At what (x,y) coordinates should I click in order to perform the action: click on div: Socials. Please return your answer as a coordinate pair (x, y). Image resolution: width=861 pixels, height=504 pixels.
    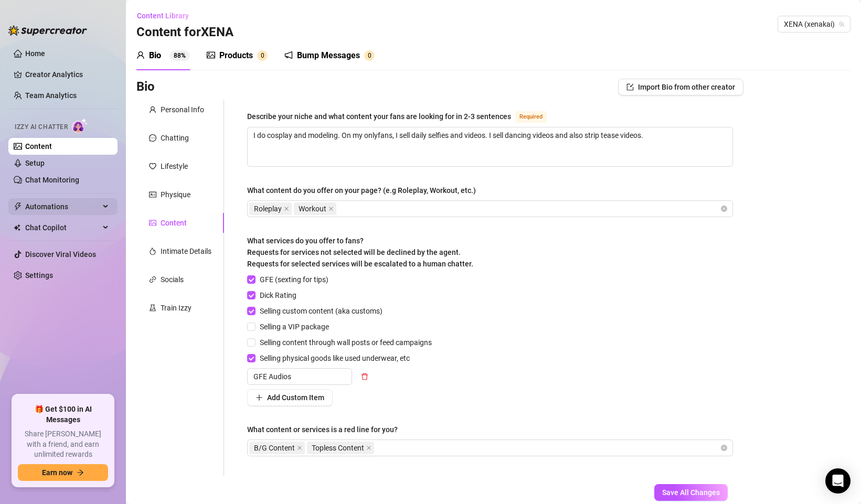
    Looking at the image, I should click on (172, 279).